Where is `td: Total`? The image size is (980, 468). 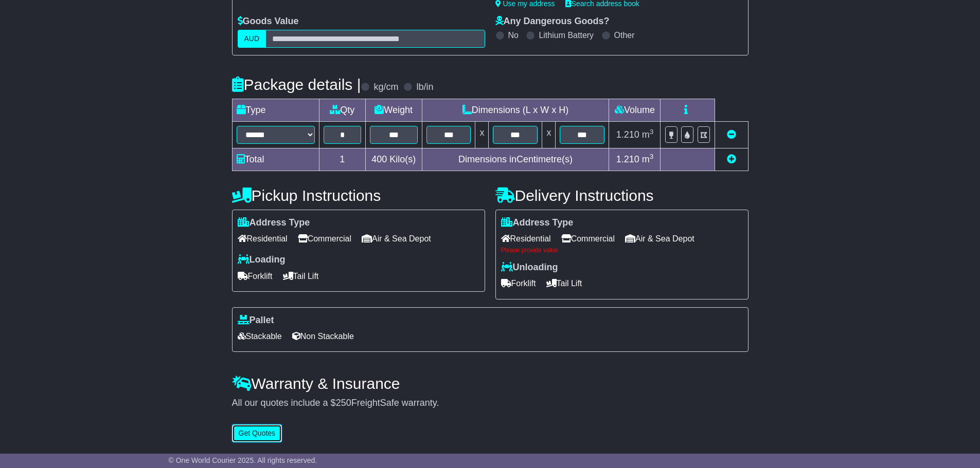 td: Total is located at coordinates (275, 159).